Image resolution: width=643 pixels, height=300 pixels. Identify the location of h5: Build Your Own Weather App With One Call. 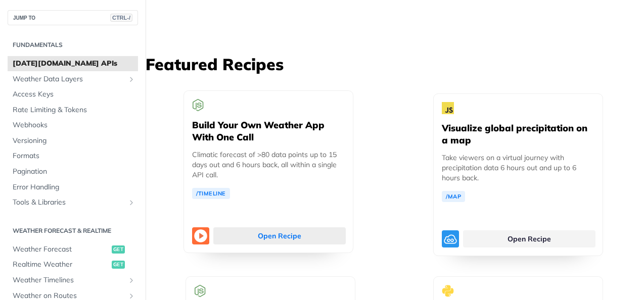
(268, 131).